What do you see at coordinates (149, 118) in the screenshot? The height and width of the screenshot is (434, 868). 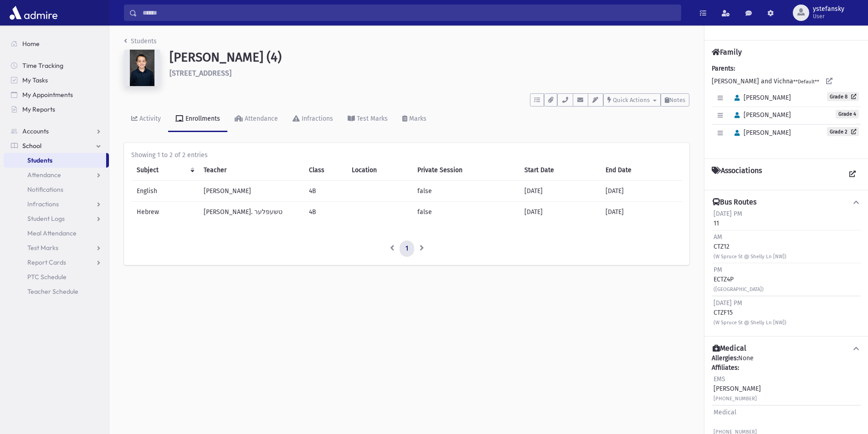 I see `div: Activity` at bounding box center [149, 118].